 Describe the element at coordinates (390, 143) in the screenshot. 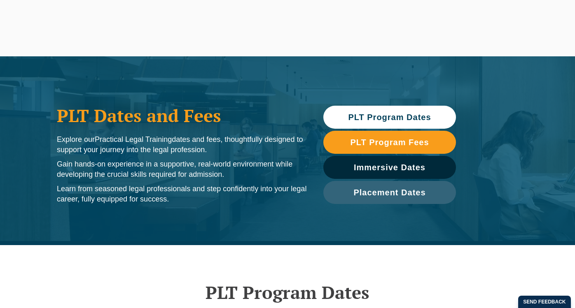

I see `a: PLT Program Fees` at that location.